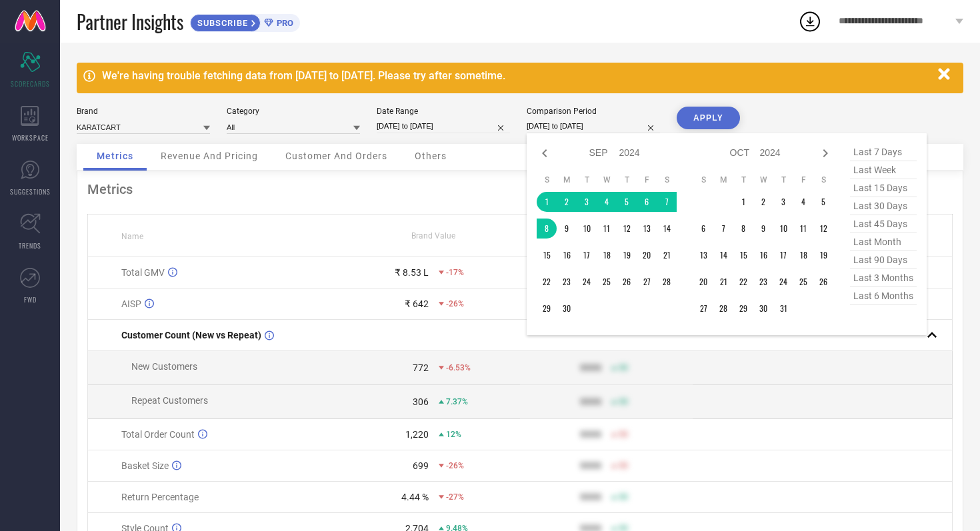  Describe the element at coordinates (783, 256) in the screenshot. I see `td: Thu Oct 17 2024` at that location.